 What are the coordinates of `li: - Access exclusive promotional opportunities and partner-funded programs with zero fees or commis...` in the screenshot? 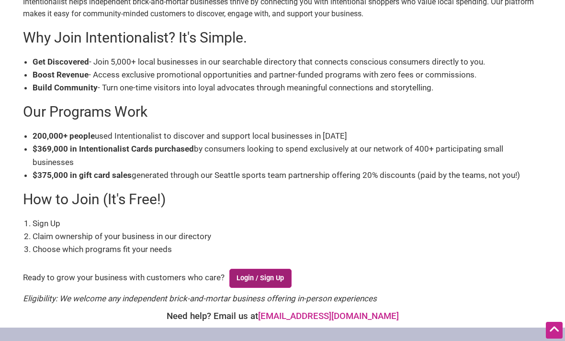 It's located at (287, 75).